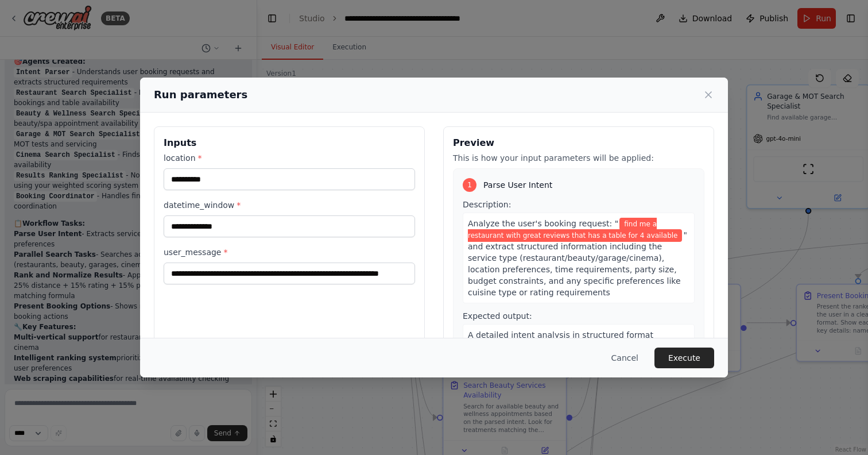  Describe the element at coordinates (470, 185) in the screenshot. I see `div: 1` at that location.